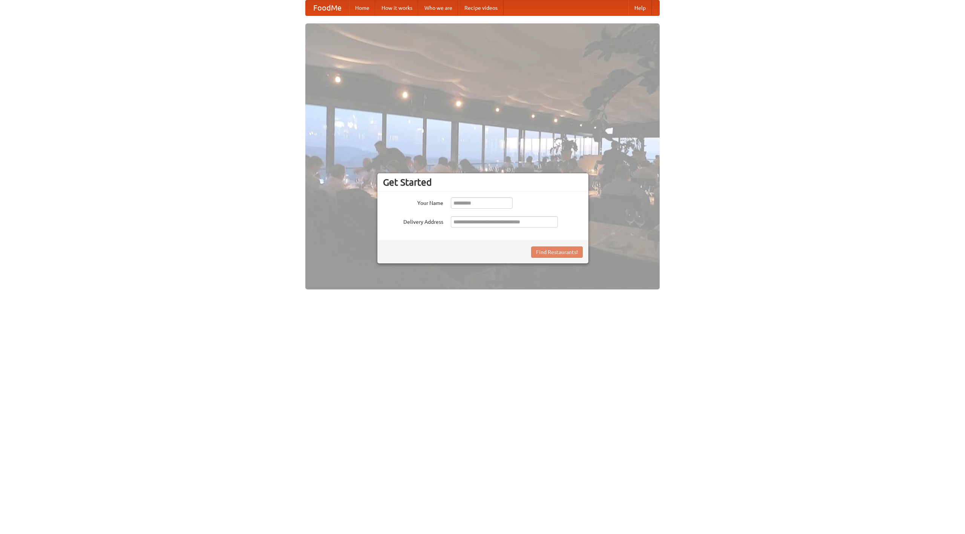 This screenshot has width=965, height=534. Describe the element at coordinates (483, 182) in the screenshot. I see `h3: Get Started` at that location.